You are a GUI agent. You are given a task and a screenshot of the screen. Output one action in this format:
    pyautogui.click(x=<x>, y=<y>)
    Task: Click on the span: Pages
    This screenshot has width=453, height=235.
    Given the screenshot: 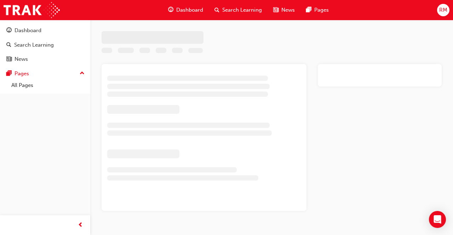 What is the action you would take?
    pyautogui.click(x=321, y=10)
    